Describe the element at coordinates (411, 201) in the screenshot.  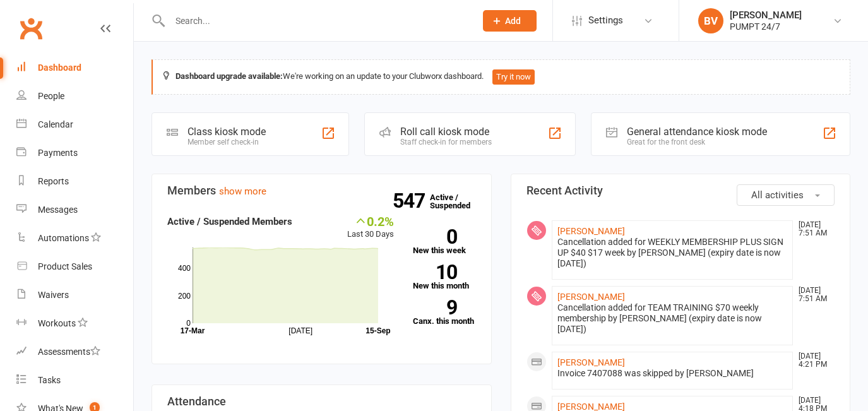
I see `strong: 547` at that location.